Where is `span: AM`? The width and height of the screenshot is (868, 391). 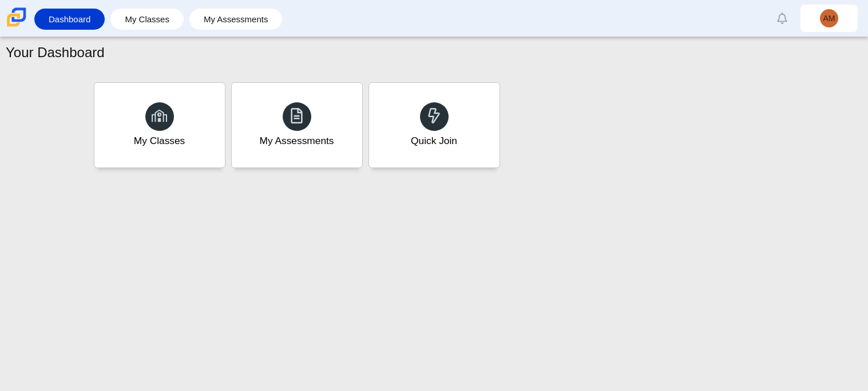
span: AM is located at coordinates (829, 19).